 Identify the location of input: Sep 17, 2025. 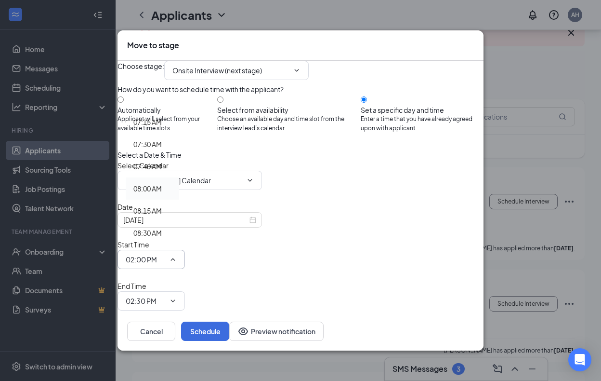
(185, 220).